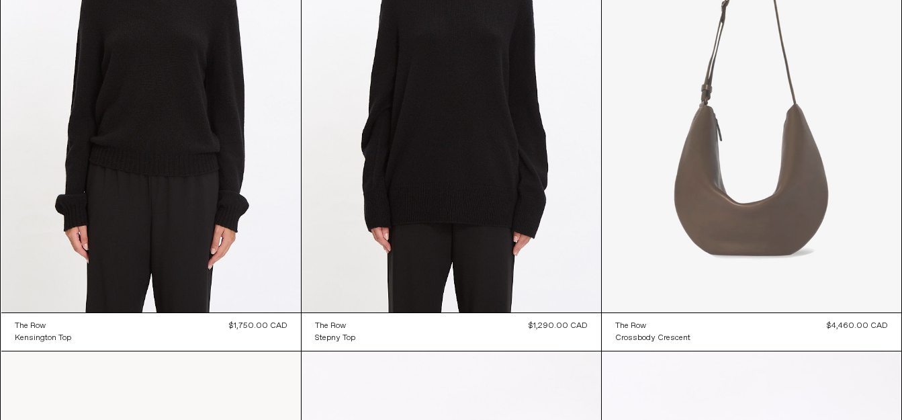  What do you see at coordinates (653, 338) in the screenshot?
I see `div: Crossbody Crescent` at bounding box center [653, 338].